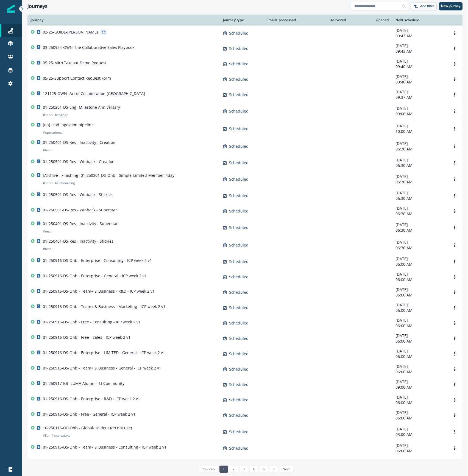  Describe the element at coordinates (80, 210) in the screenshot. I see `p: 01-250501-DS-Res - Winback - Superstar` at that location.